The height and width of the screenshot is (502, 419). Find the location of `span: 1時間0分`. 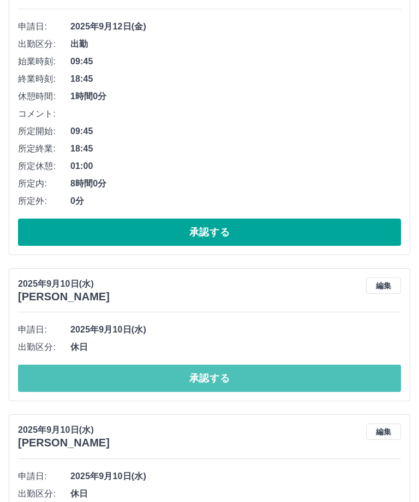

span: 1時間0分 is located at coordinates (236, 97).